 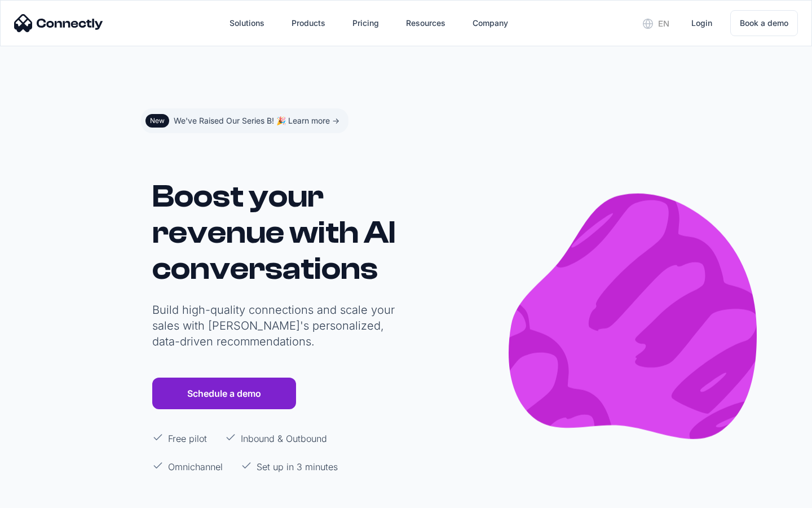 What do you see at coordinates (45, 496) in the screenshot?
I see `ul: Language list` at bounding box center [45, 496].